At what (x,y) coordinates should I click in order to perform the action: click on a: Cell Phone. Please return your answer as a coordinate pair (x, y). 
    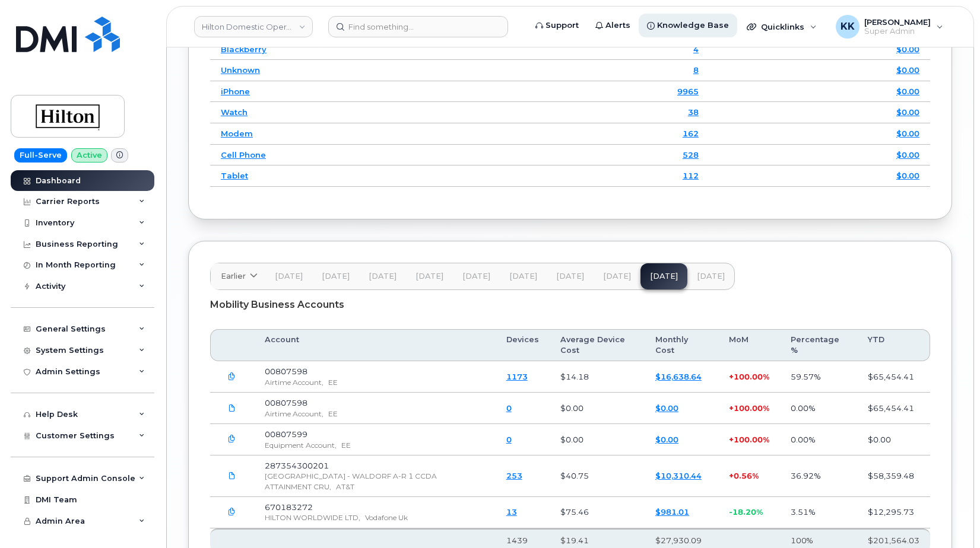
    Looking at the image, I should click on (243, 155).